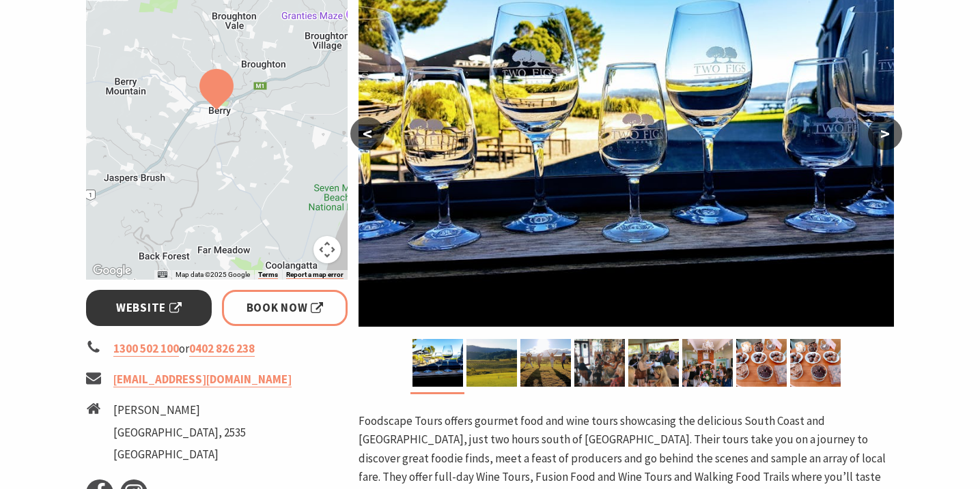 The height and width of the screenshot is (489, 980). What do you see at coordinates (149, 308) in the screenshot?
I see `a: Website` at bounding box center [149, 308].